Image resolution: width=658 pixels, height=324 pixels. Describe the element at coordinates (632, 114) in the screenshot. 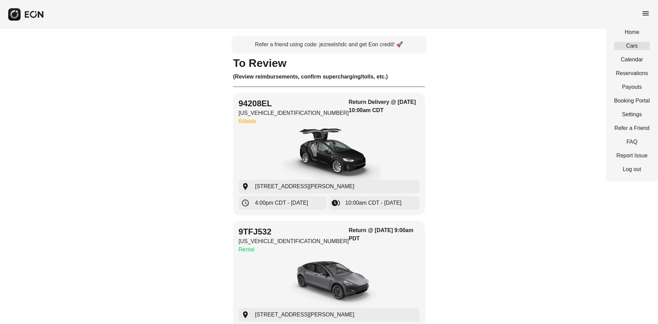

I see `a: Settings` at that location.